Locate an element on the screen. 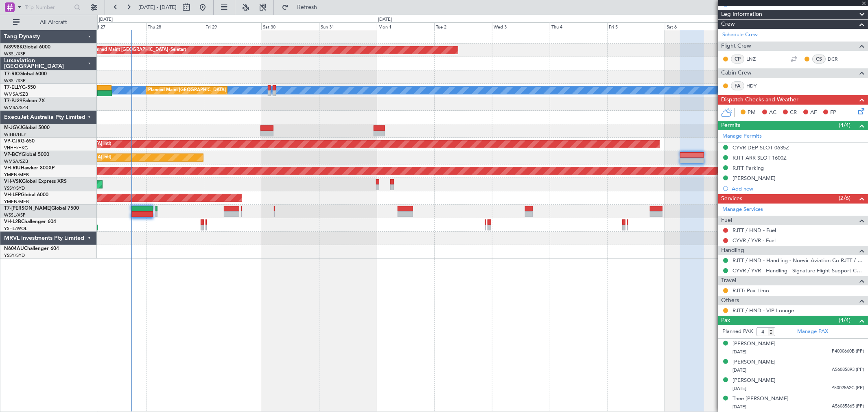  span: Others is located at coordinates (730, 300).